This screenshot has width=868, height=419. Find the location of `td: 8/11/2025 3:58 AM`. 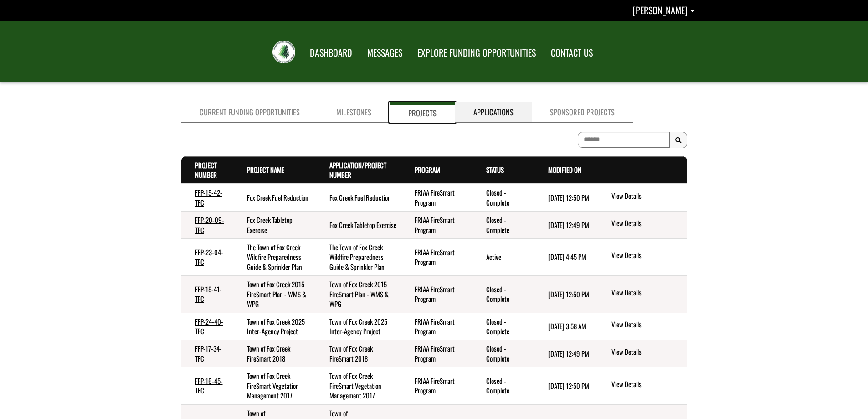

td: 8/11/2025 3:58 AM is located at coordinates (565, 326).